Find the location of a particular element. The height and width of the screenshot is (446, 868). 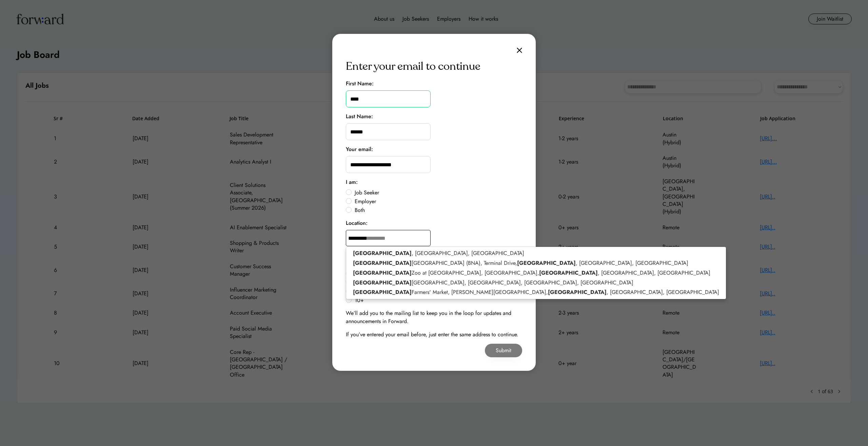

label: Employer is located at coordinates (437, 202).